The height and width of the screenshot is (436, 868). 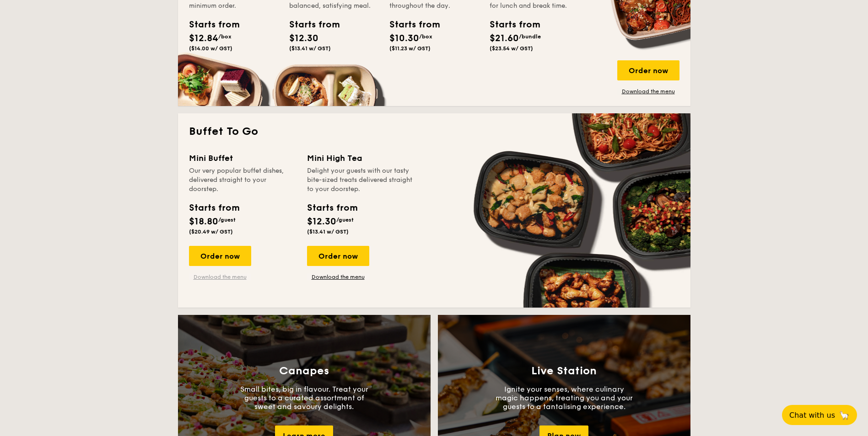 I want to click on span: ($14.00 w/ GST), so click(x=210, y=49).